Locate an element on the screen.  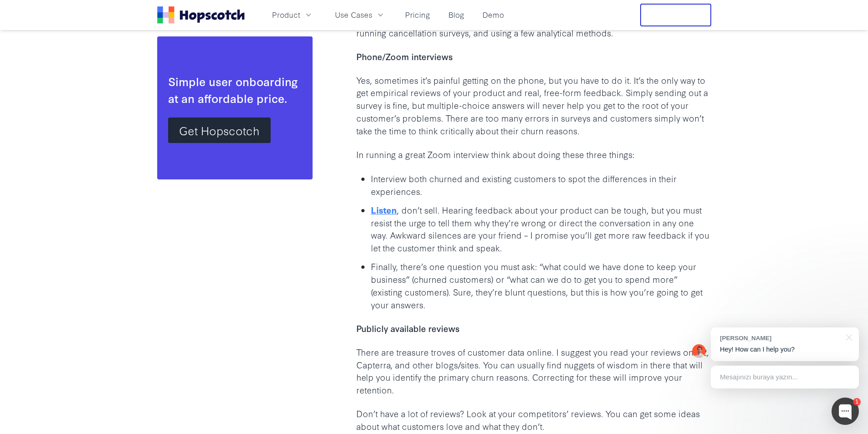
p: There are treasure troves of customer data online. I suggest you read your reviews on G2, Capterr... is located at coordinates (533, 371).